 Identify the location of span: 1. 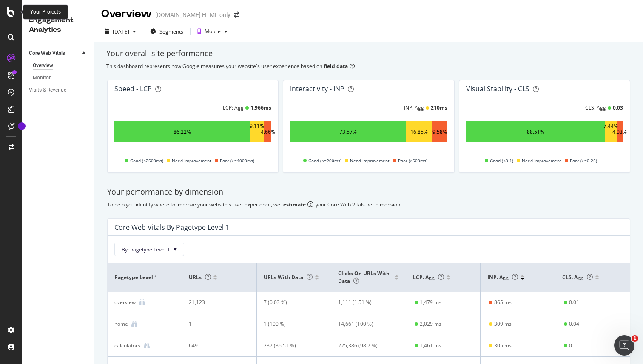
(635, 338).